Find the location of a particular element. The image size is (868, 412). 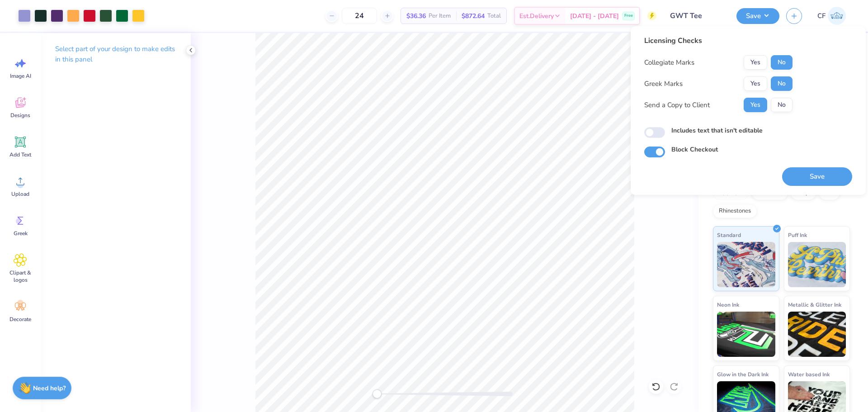

span: Add Text is located at coordinates (20, 155).